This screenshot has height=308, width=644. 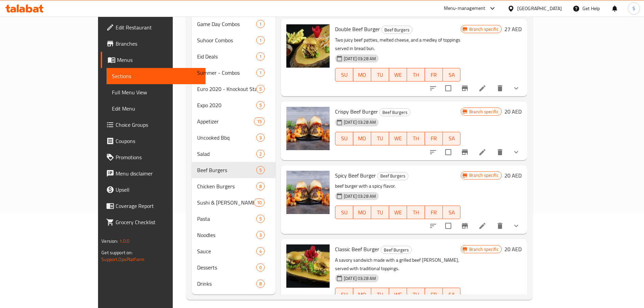 What do you see at coordinates (344, 212) in the screenshot?
I see `button: SU` at bounding box center [344, 212].